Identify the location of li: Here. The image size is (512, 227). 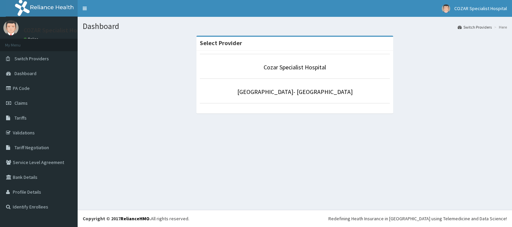
(499, 27).